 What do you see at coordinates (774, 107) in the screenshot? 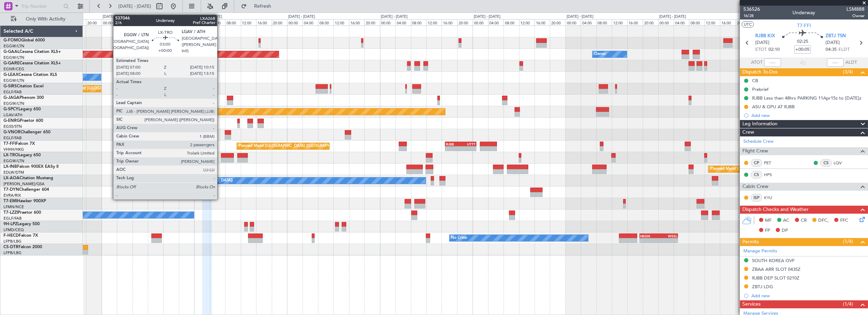
I see `div: ASU & GPU AT RJBB` at bounding box center [774, 107].